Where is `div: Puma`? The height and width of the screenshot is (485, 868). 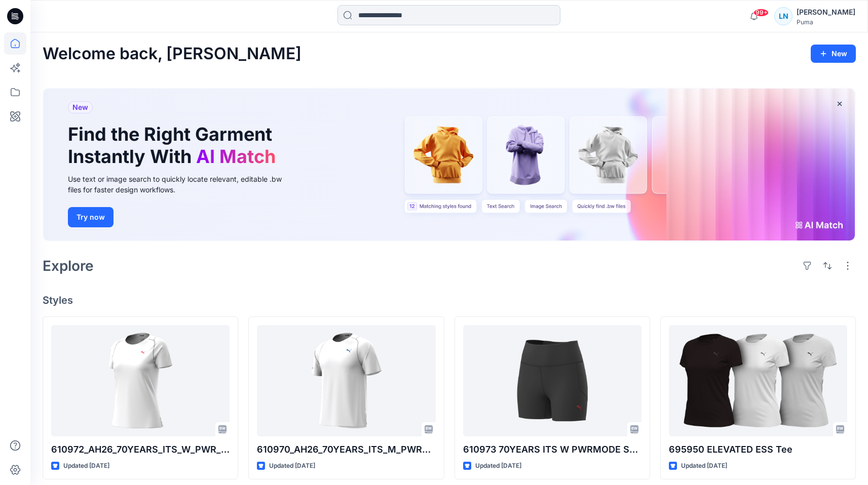 div: Puma is located at coordinates (826, 22).